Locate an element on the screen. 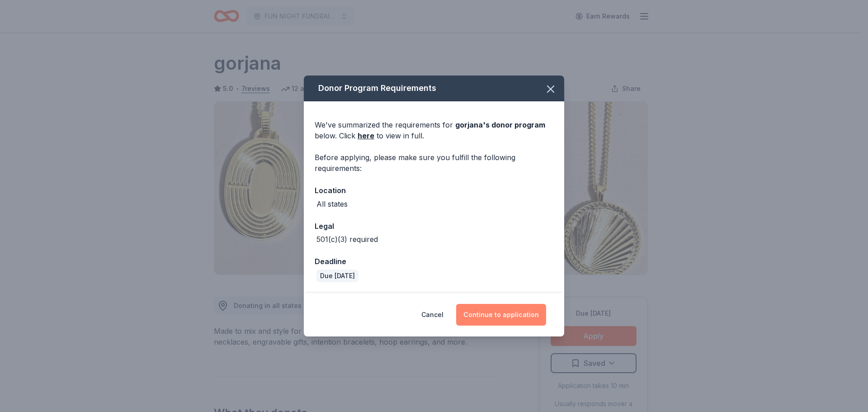  div: All states is located at coordinates (332, 204).